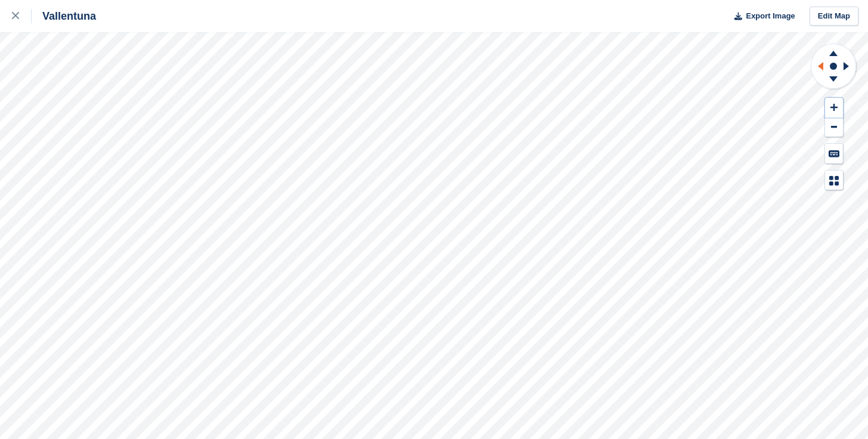 Image resolution: width=868 pixels, height=439 pixels. I want to click on span: Export Image, so click(770, 16).